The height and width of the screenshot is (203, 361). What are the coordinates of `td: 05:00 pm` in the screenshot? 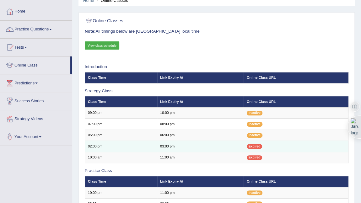 It's located at (121, 135).